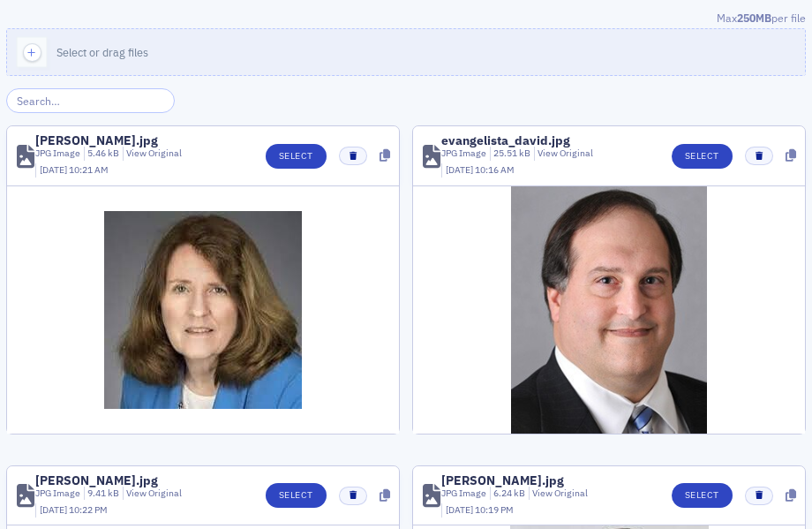 The width and height of the screenshot is (812, 529). What do you see at coordinates (102, 493) in the screenshot?
I see `div: 9.41 kB` at bounding box center [102, 493].